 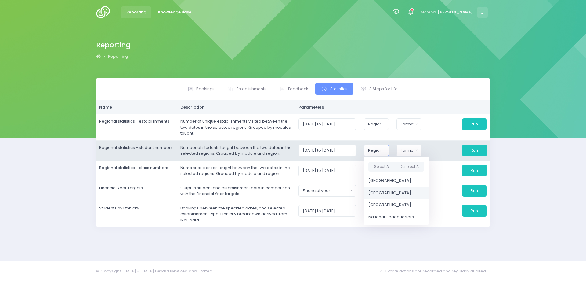 What do you see at coordinates (298, 89) in the screenshot?
I see `span: Feedback` at bounding box center [298, 89].